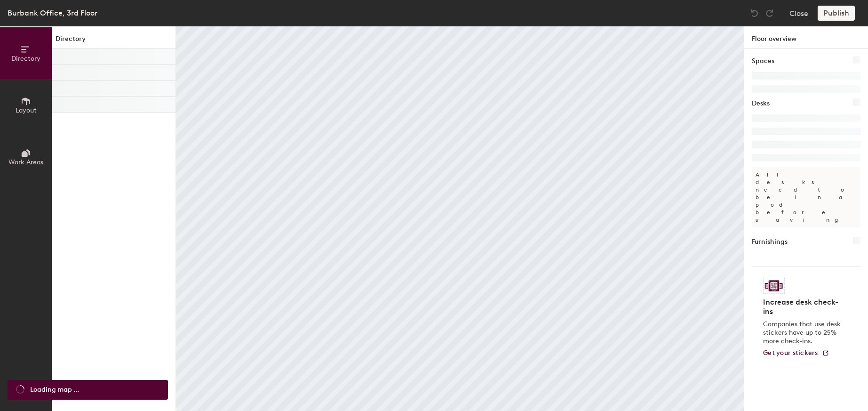  What do you see at coordinates (795, 353) in the screenshot?
I see `a: Get your stickers` at bounding box center [795, 353].